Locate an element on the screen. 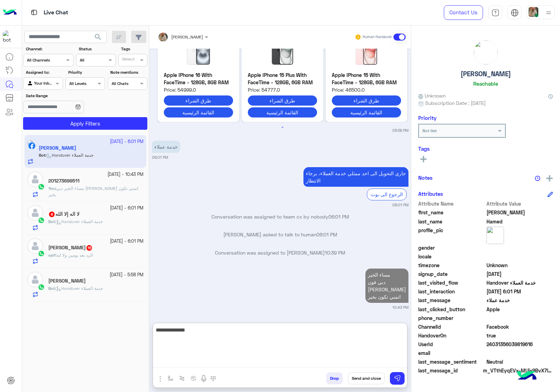  label: Status is located at coordinates (97, 49).